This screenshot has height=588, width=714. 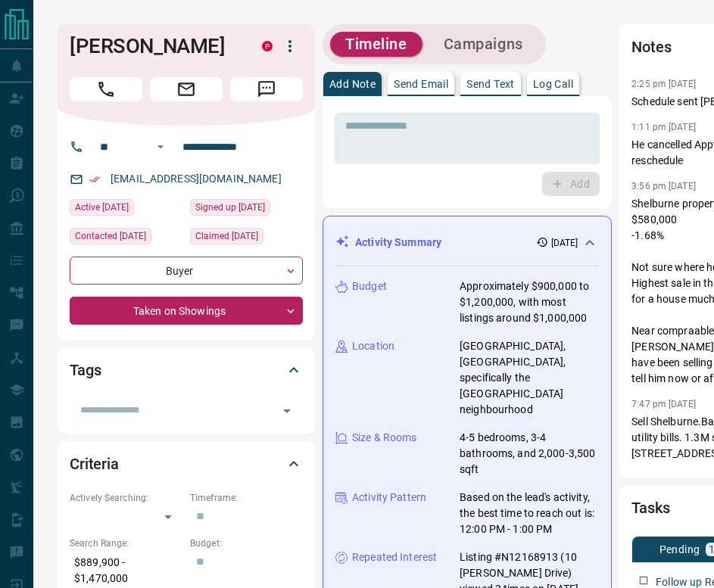 What do you see at coordinates (650, 508) in the screenshot?
I see `h2: Tasks` at bounding box center [650, 508].